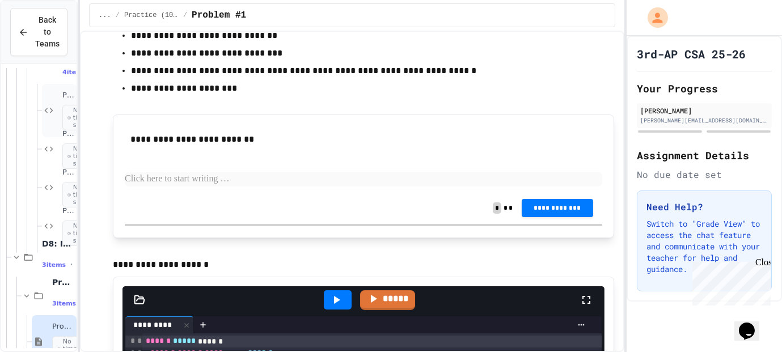  What do you see at coordinates (704, 88) in the screenshot?
I see `h2: Your Progress` at bounding box center [704, 88].